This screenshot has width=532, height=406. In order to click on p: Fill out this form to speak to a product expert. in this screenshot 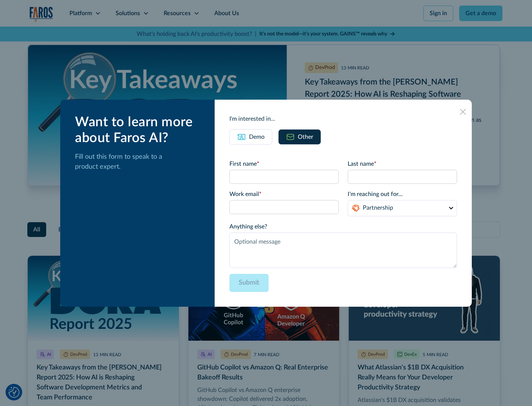, I will do `click(139, 162)`.